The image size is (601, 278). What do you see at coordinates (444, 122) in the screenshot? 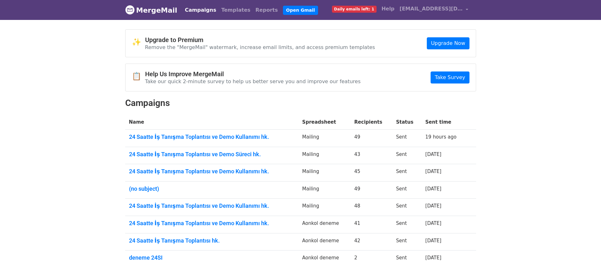
I see `th: Sent time` at bounding box center [444, 122].